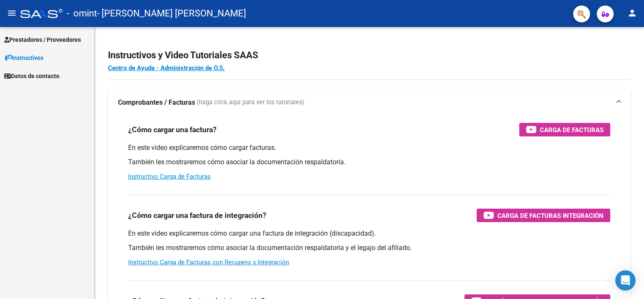 The height and width of the screenshot is (299, 644). I want to click on a: Instructivo Carga de Facturas, so click(169, 176).